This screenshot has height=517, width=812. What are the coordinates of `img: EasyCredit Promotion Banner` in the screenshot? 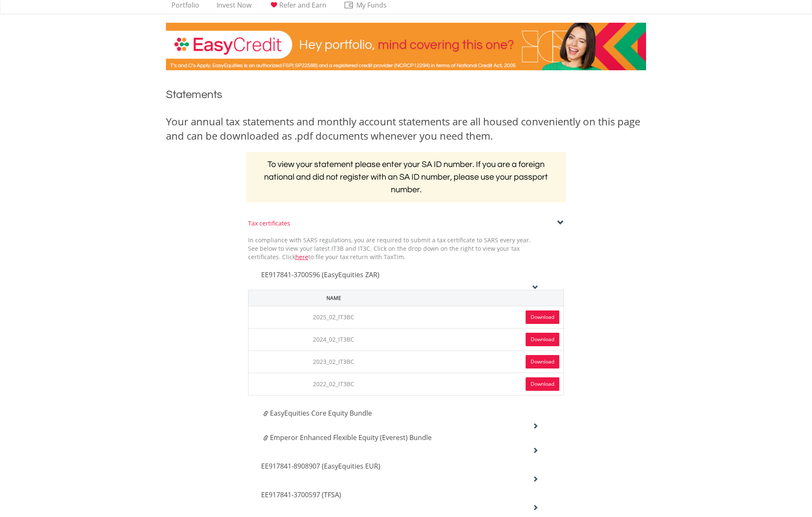 It's located at (406, 47).